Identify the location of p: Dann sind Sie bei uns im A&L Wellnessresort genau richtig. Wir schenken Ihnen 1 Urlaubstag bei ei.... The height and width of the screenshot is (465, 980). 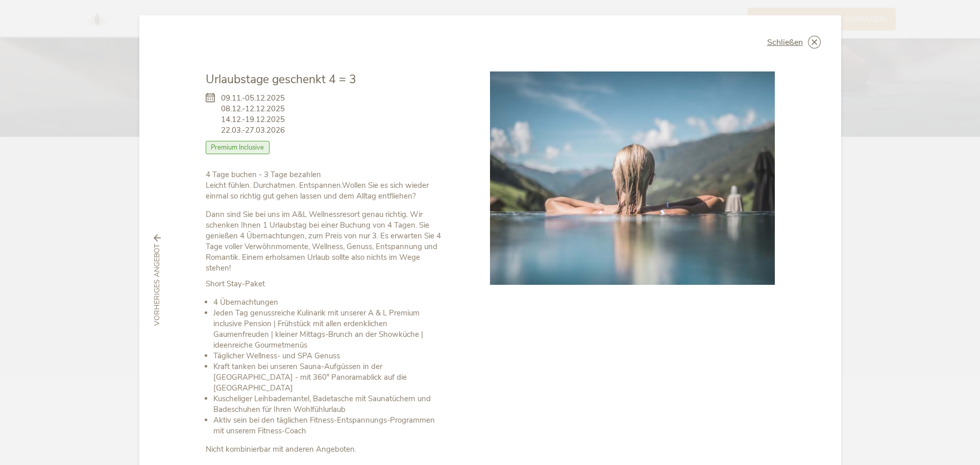
(325, 241).